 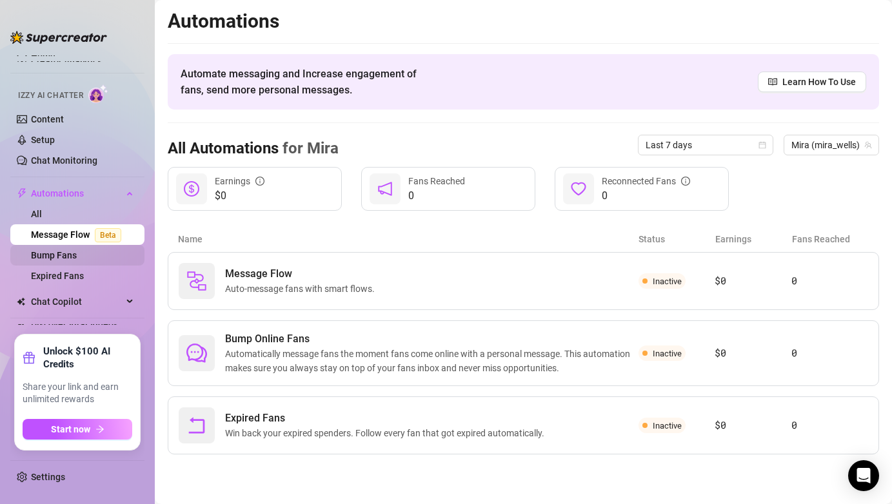 What do you see at coordinates (431, 361) in the screenshot?
I see `span: Automatically message fans the moment fans come online with a personal message. This automation m...` at bounding box center [431, 361].